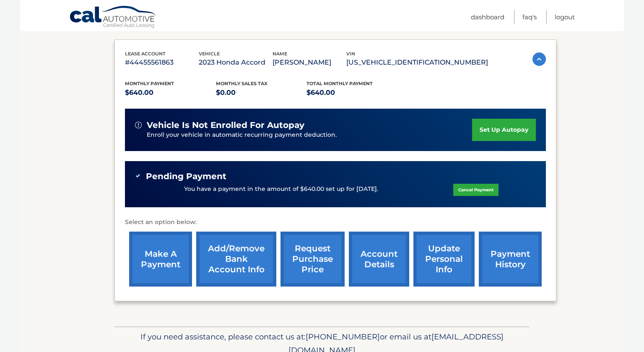 The height and width of the screenshot is (352, 644). Describe the element at coordinates (510, 259) in the screenshot. I see `a: payment history` at that location.